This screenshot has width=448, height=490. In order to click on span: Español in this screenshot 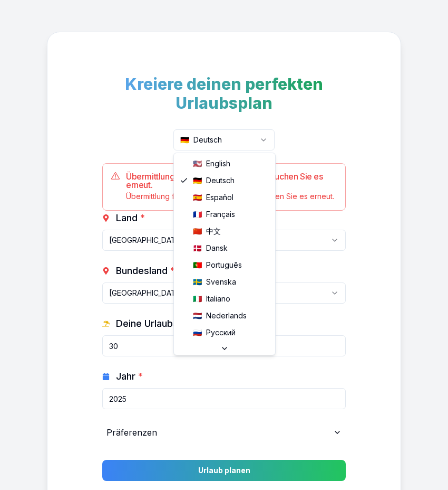, I will do `click(220, 197)`.